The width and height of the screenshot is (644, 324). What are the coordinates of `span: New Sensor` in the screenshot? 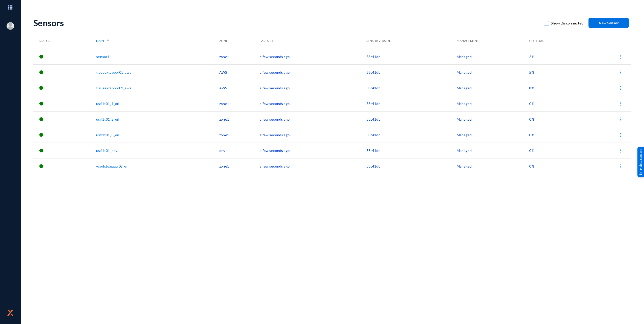 It's located at (608, 23).